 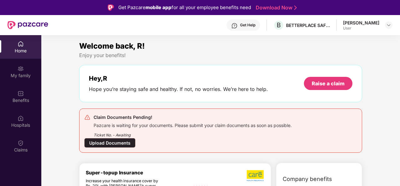 I want to click on img: New Pazcare Logo, so click(x=28, y=25).